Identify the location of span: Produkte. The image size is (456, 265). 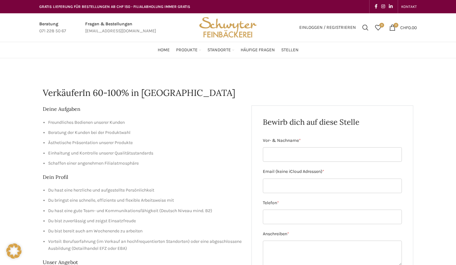
(187, 50).